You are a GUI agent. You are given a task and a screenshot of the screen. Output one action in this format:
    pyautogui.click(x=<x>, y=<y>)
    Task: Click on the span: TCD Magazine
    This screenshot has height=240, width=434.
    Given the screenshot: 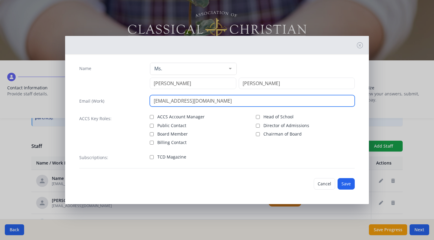 What is the action you would take?
    pyautogui.click(x=172, y=157)
    